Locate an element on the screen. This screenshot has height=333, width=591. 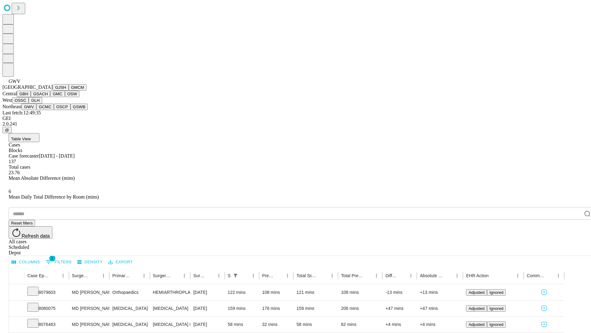
button: OSCP is located at coordinates (62, 107).